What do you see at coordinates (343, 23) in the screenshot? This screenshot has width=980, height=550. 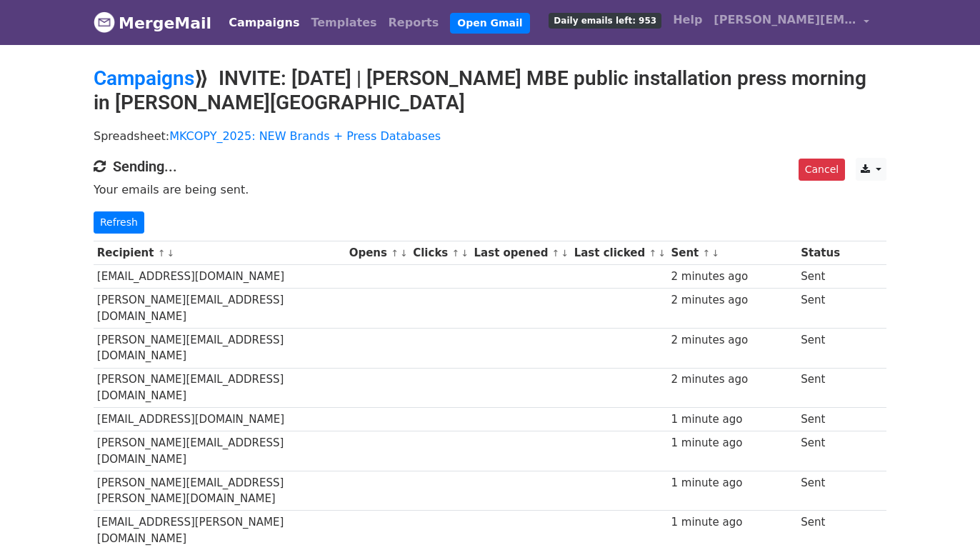 I see `a: Templates` at bounding box center [343, 23].